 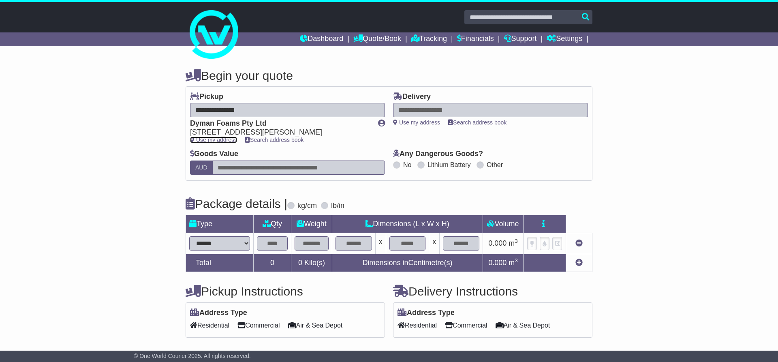 What do you see at coordinates (338, 206) in the screenshot?
I see `label: lb/in` at bounding box center [338, 206].